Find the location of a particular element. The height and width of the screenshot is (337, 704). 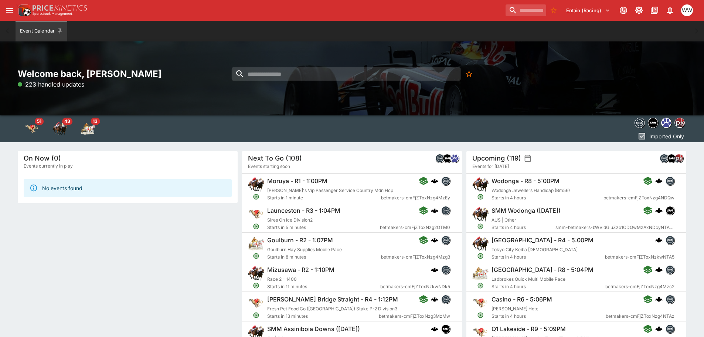

span: Sires On Ice Division2 is located at coordinates (290, 220).